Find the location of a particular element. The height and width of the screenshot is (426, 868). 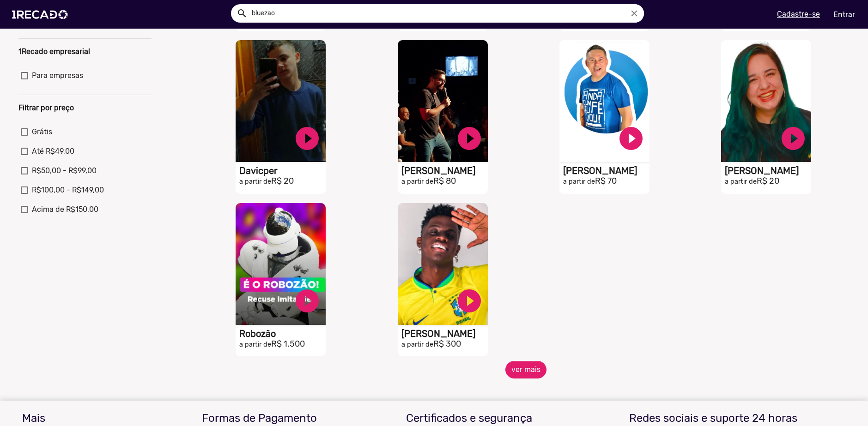

h3: Formas de Pagamento is located at coordinates (259, 418).